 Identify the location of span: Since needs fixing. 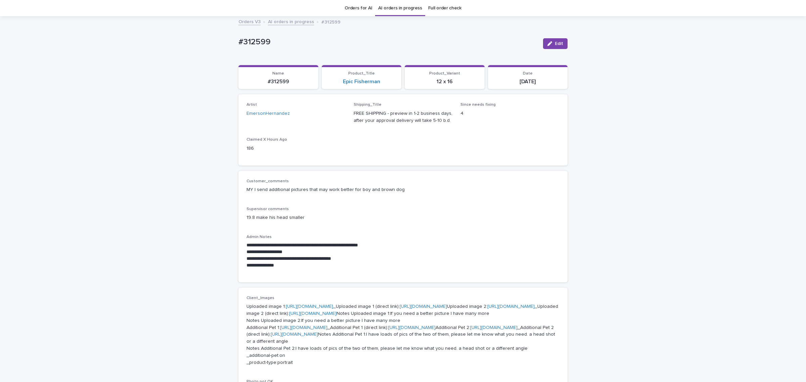
(478, 105).